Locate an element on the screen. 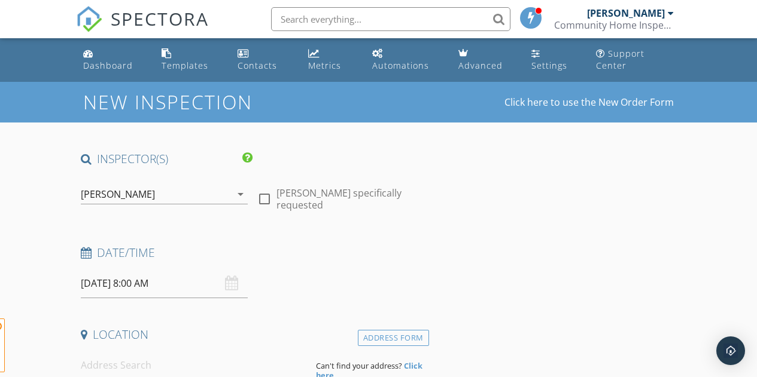 The image size is (757, 377). a: Contacts is located at coordinates (263, 60).